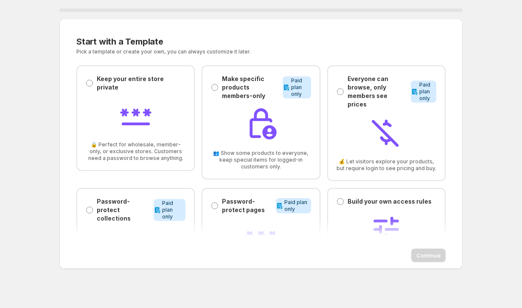  Describe the element at coordinates (141, 83) in the screenshot. I see `p: Keep your entire store private` at that location.